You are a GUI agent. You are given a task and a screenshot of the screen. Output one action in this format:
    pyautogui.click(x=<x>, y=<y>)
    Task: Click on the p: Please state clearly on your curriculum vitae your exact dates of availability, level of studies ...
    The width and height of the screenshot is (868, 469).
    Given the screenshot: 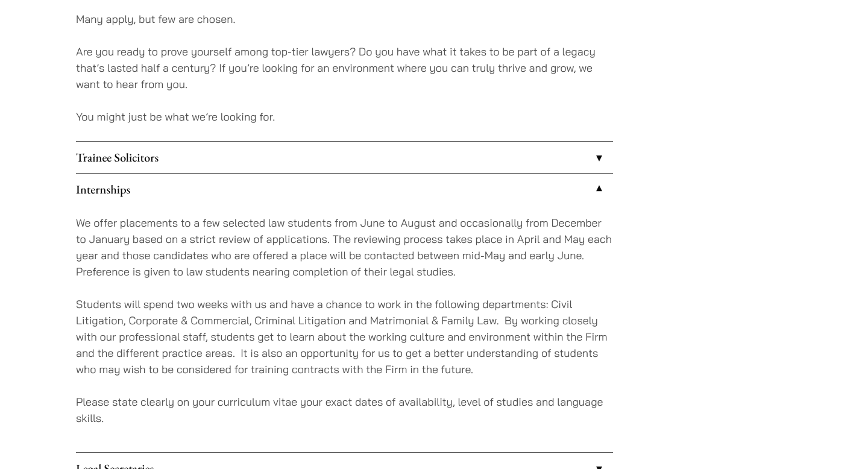 What is the action you would take?
    pyautogui.click(x=344, y=410)
    